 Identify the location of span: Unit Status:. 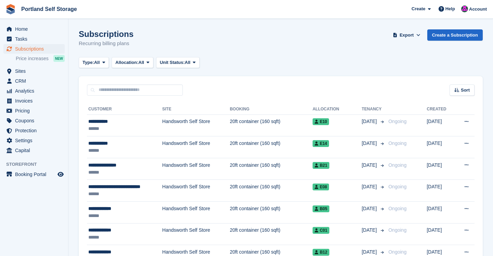
(172, 63).